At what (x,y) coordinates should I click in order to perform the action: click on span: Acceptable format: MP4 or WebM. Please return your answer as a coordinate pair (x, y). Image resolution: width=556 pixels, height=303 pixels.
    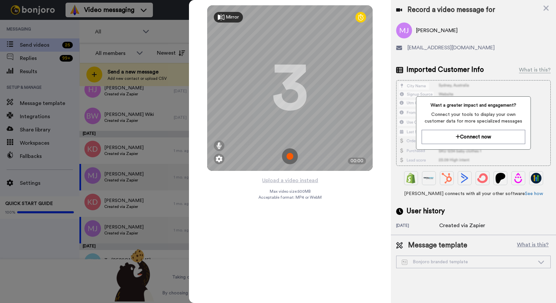
    Looking at the image, I should click on (290, 197).